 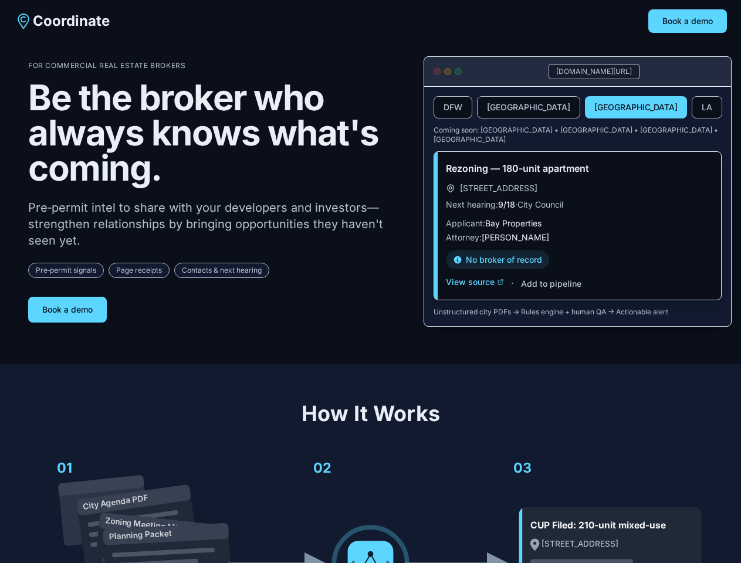 What do you see at coordinates (115, 502) in the screenshot?
I see `text: City Agenda PDF` at bounding box center [115, 502].